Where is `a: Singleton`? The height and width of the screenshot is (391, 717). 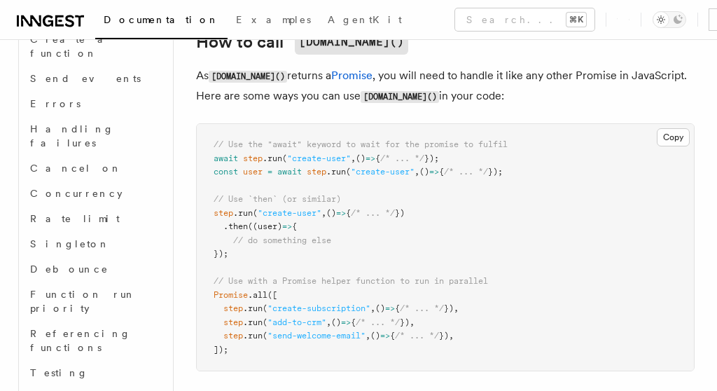
a: Singleton is located at coordinates (95, 244).